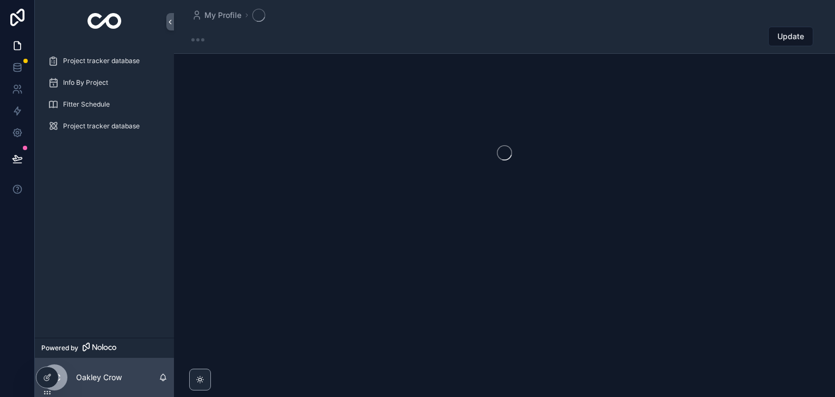  What do you see at coordinates (216, 15) in the screenshot?
I see `a: My Profile` at bounding box center [216, 15].